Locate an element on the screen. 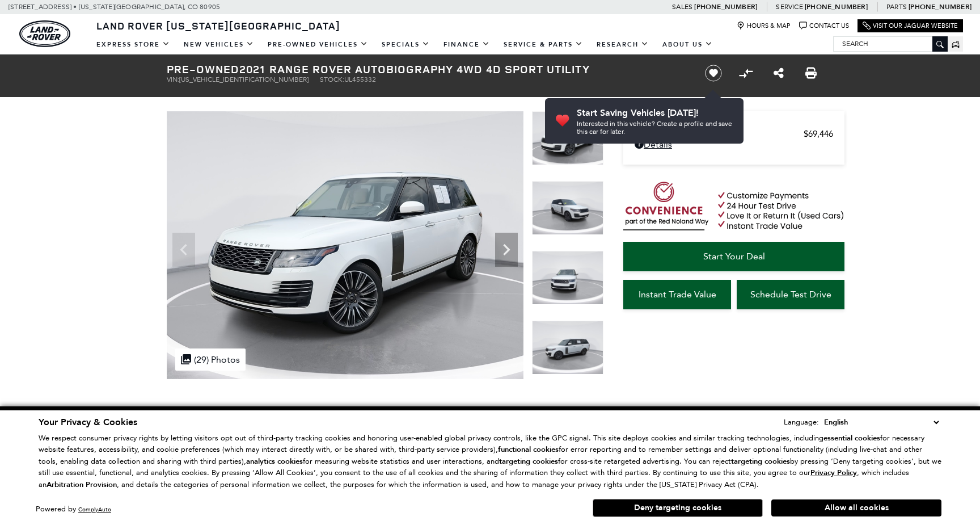 The image size is (980, 525). button: Allow all cookies is located at coordinates (857, 508).